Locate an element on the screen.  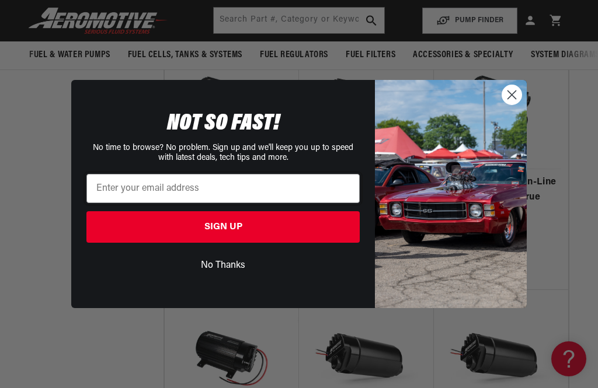
input: Enter your email address is located at coordinates (223, 189).